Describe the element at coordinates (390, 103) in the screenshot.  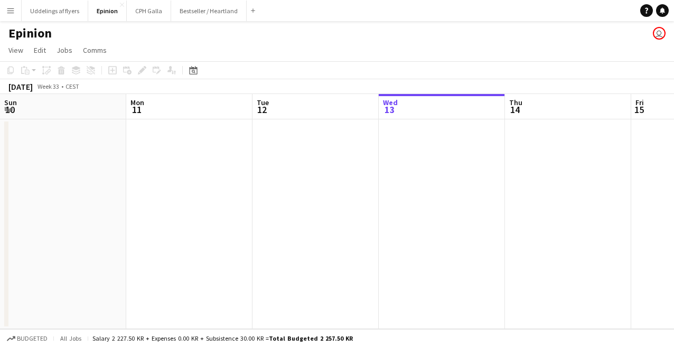
I see `span: Wed` at that location.